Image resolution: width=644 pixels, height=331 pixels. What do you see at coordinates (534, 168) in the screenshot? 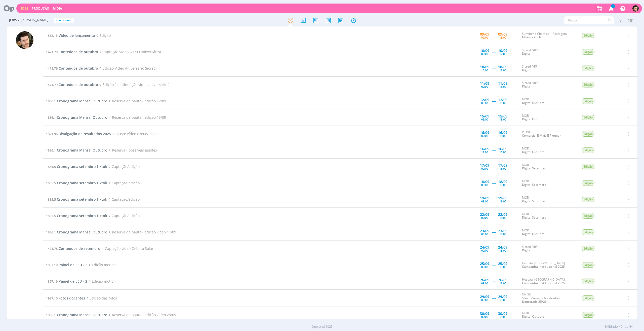
I see `a: Digital Setembro` at bounding box center [534, 168].